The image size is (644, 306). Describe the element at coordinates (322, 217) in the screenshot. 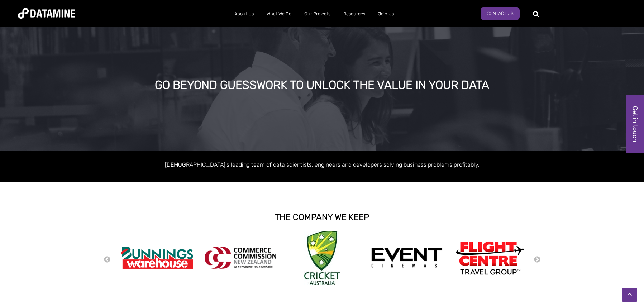

I see `strong: THE COMPANY WE KEEP` at that location.